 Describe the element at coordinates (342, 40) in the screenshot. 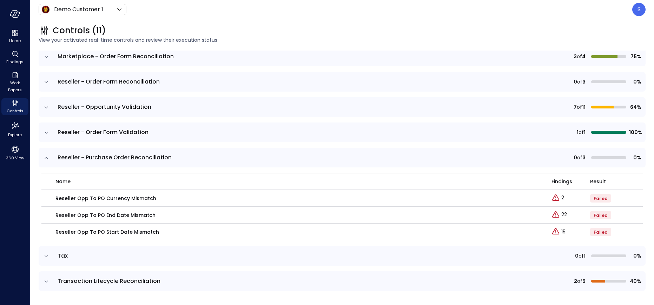

I see `span: View your activated real-time controls and review their execution status` at that location.